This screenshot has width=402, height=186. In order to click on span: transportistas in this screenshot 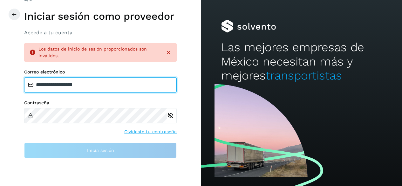, I will do `click(304, 75)`.